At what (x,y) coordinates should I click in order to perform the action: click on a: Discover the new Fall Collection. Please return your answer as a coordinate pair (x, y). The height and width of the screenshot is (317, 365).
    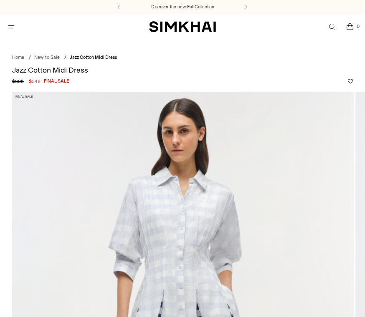
    Looking at the image, I should click on (182, 7).